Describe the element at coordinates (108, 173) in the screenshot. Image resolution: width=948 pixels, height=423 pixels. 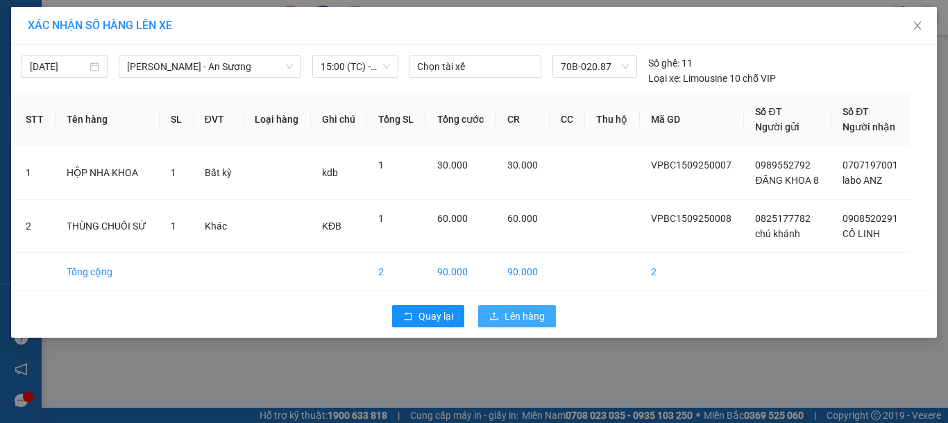
I see `td: HỘP NHA KHOA` at that location.